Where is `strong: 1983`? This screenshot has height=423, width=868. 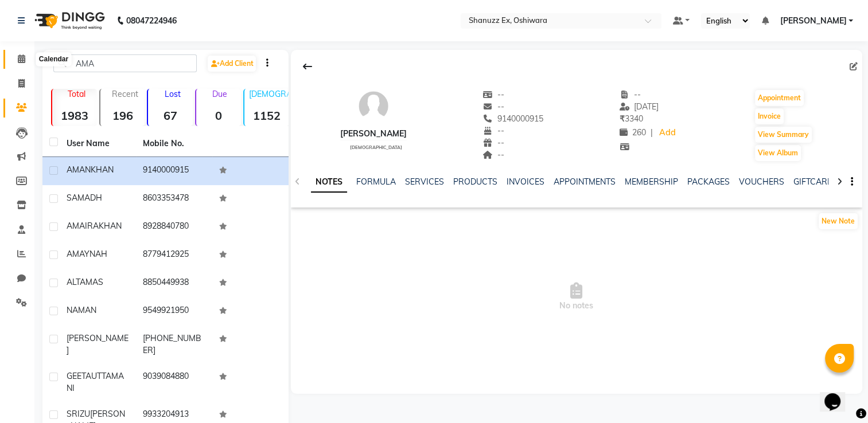
strong: 1983 is located at coordinates (75, 116).